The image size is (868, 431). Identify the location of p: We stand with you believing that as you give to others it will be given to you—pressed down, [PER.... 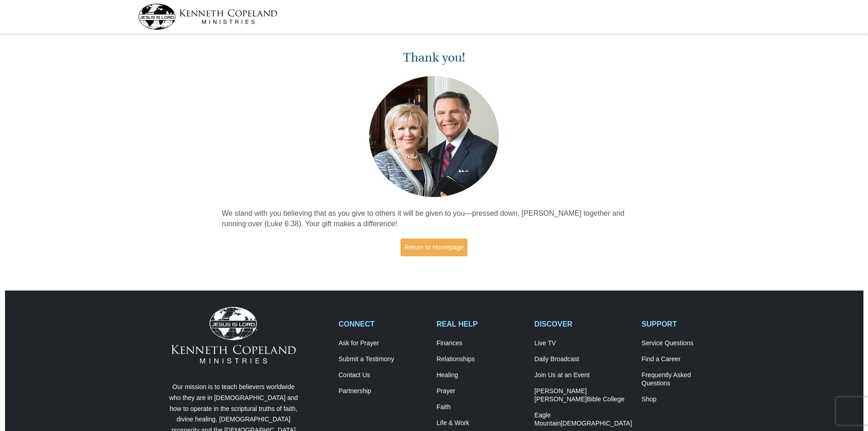
(434, 219).